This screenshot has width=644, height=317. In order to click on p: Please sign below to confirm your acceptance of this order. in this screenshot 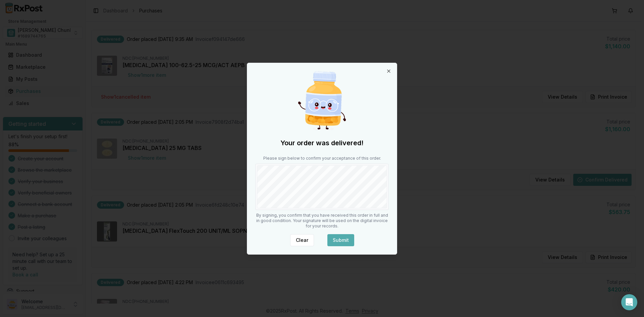, I will do `click(322, 158)`.